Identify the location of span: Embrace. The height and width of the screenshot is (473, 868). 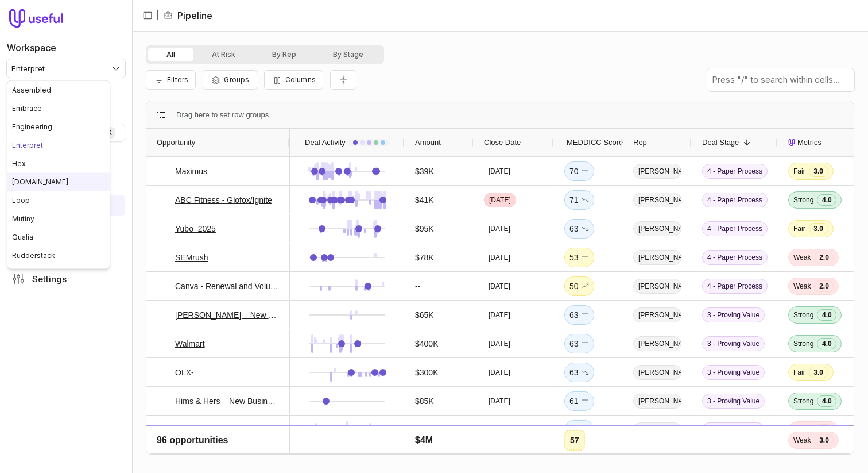
(27, 108).